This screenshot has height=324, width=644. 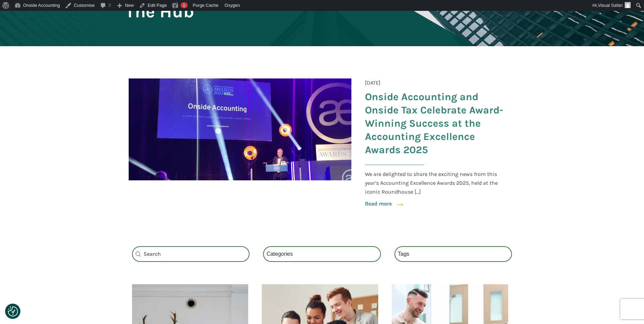 What do you see at coordinates (378, 204) in the screenshot?
I see `a: Read more` at bounding box center [378, 204].